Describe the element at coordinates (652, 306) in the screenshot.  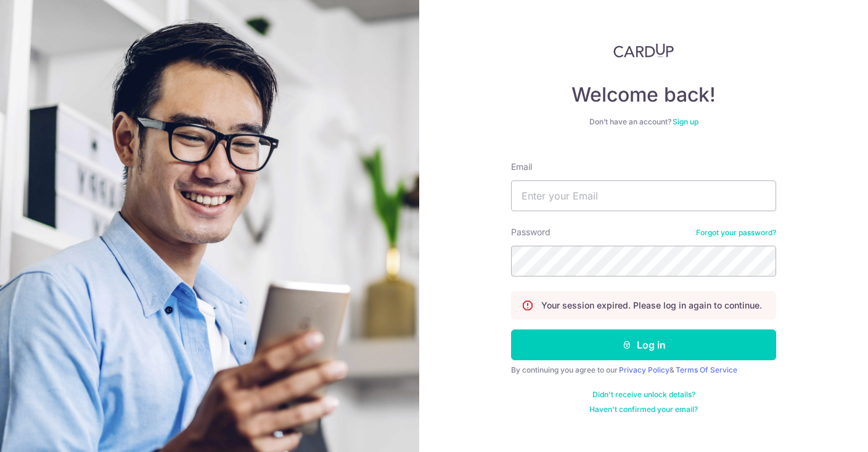
I see `p: Your session expired. Please log in again to continue.` at that location.